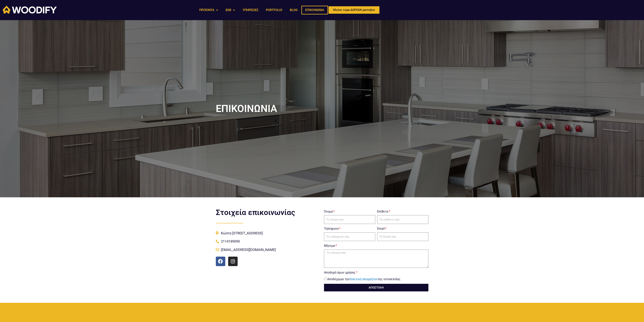  I want to click on button: ΑΠΟΣΤΟΛΗ, so click(376, 288).